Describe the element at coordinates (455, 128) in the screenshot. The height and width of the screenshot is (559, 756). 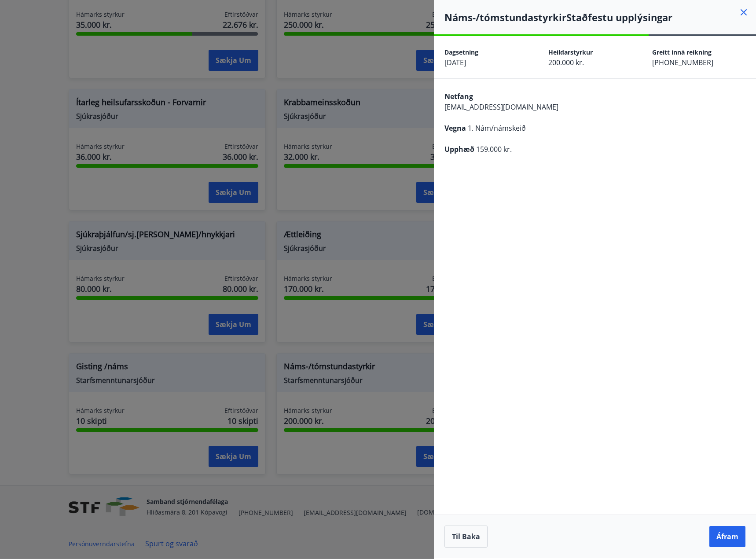
I see `span: Vegna` at that location.